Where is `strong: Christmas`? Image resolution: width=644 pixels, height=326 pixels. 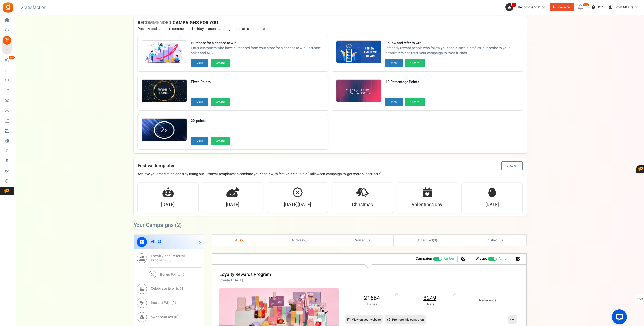 strong: Christmas is located at coordinates (362, 205).